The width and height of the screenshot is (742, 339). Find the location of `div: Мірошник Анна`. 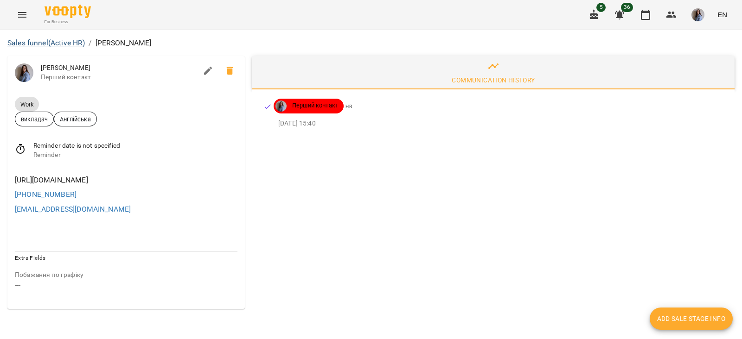

div: Мірошник Анна is located at coordinates (281, 106).